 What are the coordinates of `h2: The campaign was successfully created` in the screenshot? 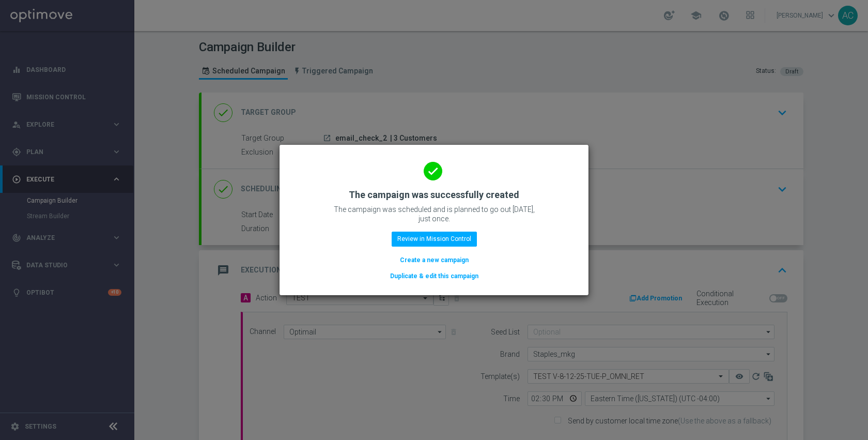 It's located at (434, 195).